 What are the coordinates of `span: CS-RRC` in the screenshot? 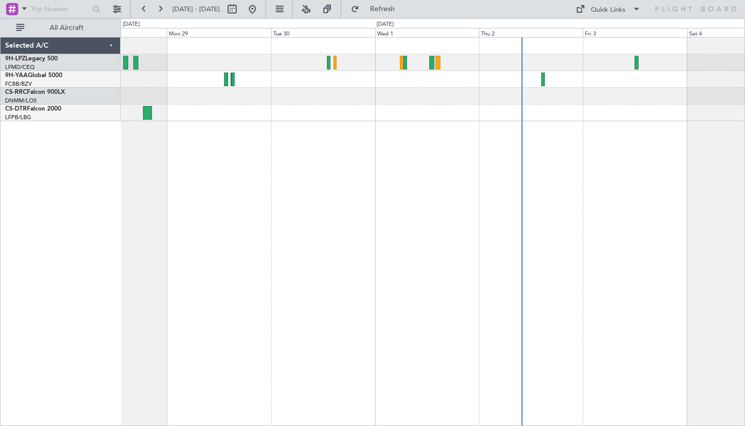 It's located at (16, 92).